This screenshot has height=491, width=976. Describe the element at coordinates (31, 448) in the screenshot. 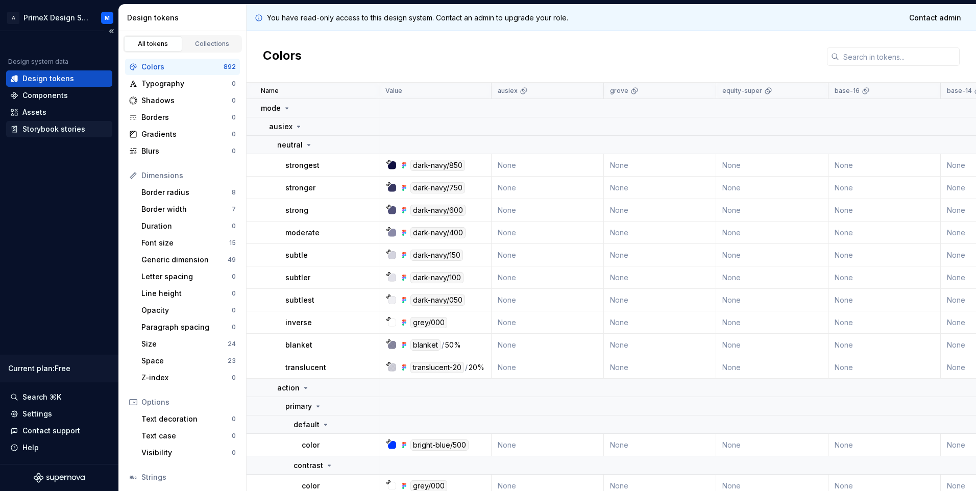

I see `div: Help` at that location.